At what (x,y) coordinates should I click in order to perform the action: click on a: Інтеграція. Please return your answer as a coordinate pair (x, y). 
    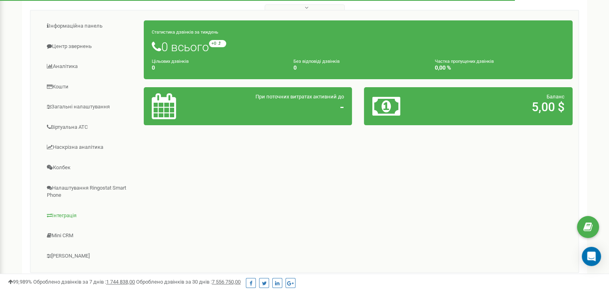
    Looking at the image, I should click on (90, 216).